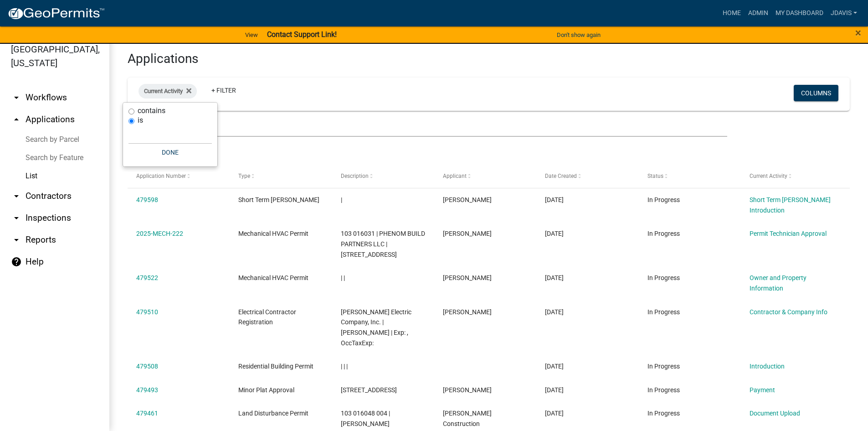 Image resolution: width=868 pixels, height=431 pixels. What do you see at coordinates (179, 176) in the screenshot?
I see `datatable-header-cell: Application Number` at bounding box center [179, 176].